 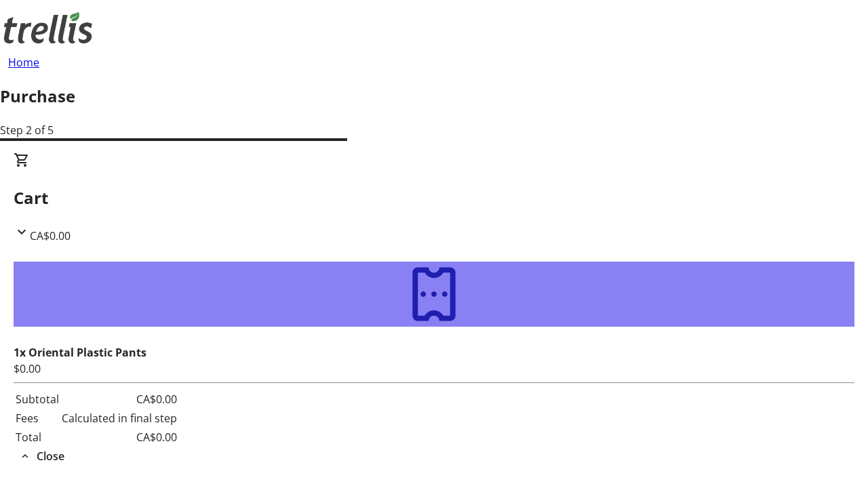 I want to click on div: $0.00, so click(x=434, y=369).